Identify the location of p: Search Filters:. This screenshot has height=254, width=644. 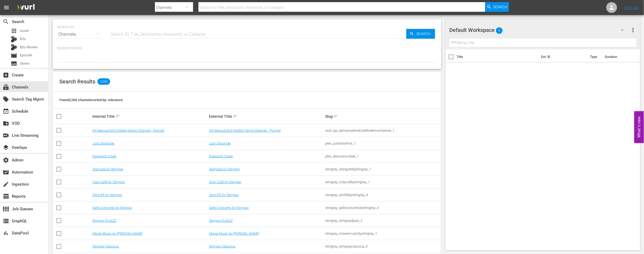
(247, 48).